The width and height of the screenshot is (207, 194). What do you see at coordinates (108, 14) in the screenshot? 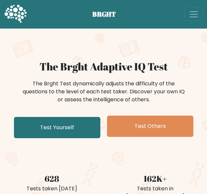
I see `span: BRGHT` at bounding box center [108, 14].